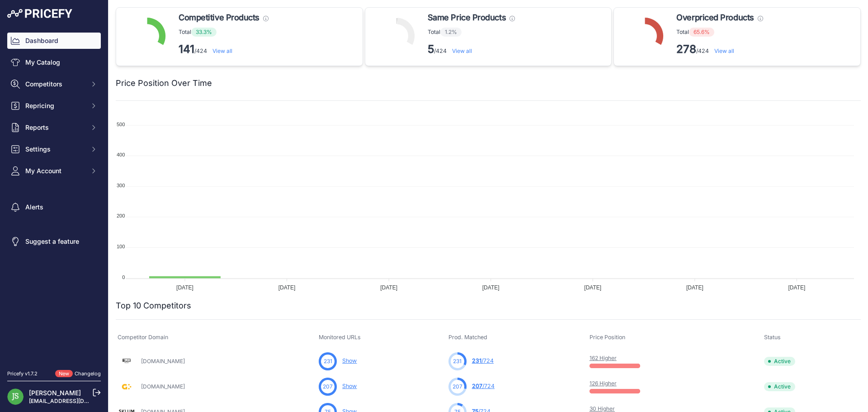 The width and height of the screenshot is (868, 412). I want to click on h2: Price Position Over Time, so click(163, 83).